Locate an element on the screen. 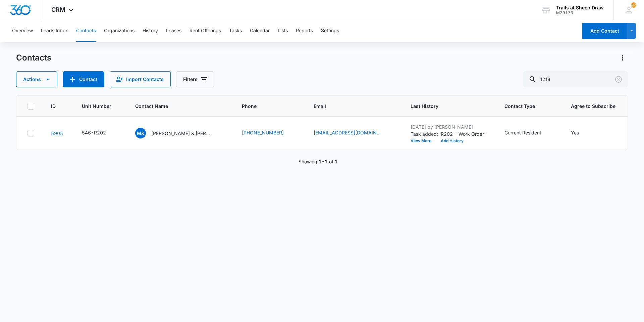  span: CRM is located at coordinates (59, 9).